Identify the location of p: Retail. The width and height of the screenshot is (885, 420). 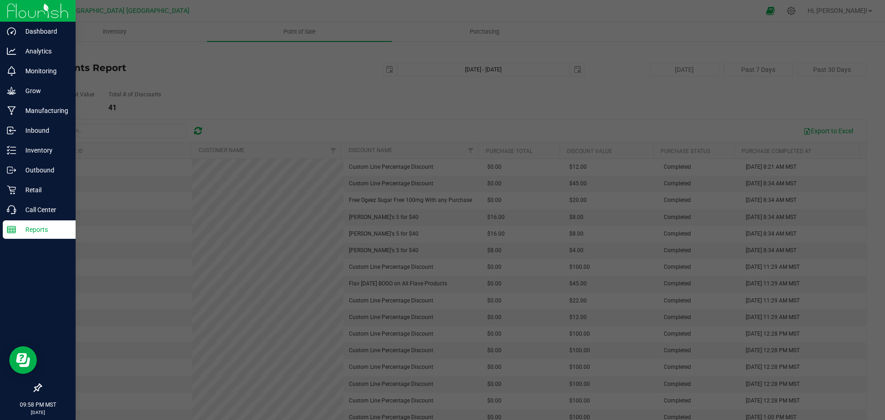
(44, 190).